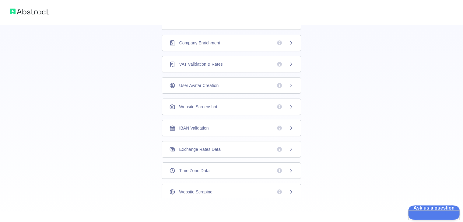 The image size is (463, 222). Describe the element at coordinates (29, 12) in the screenshot. I see `img: Abstract logo` at that location.